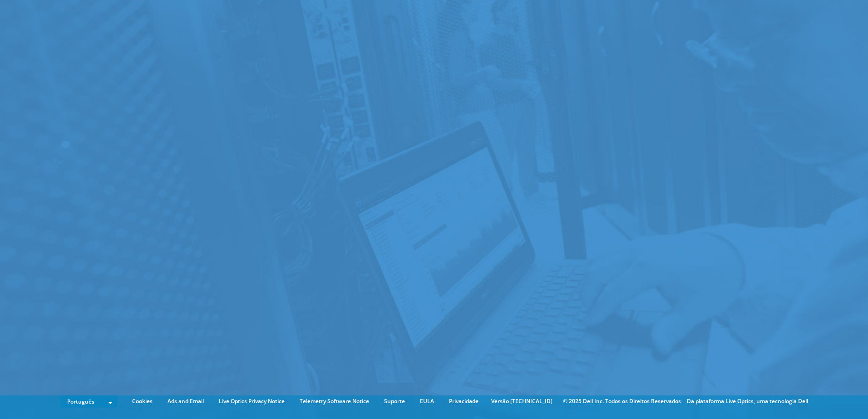 This screenshot has width=868, height=419. Describe the element at coordinates (186, 401) in the screenshot. I see `a: Ads and Email` at that location.